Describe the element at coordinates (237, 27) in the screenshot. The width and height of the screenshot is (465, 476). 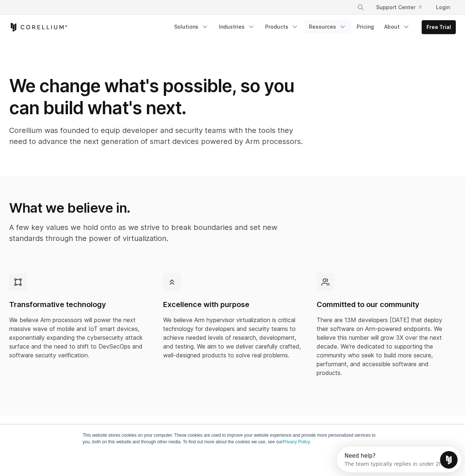
I see `a: Industries` at that location.